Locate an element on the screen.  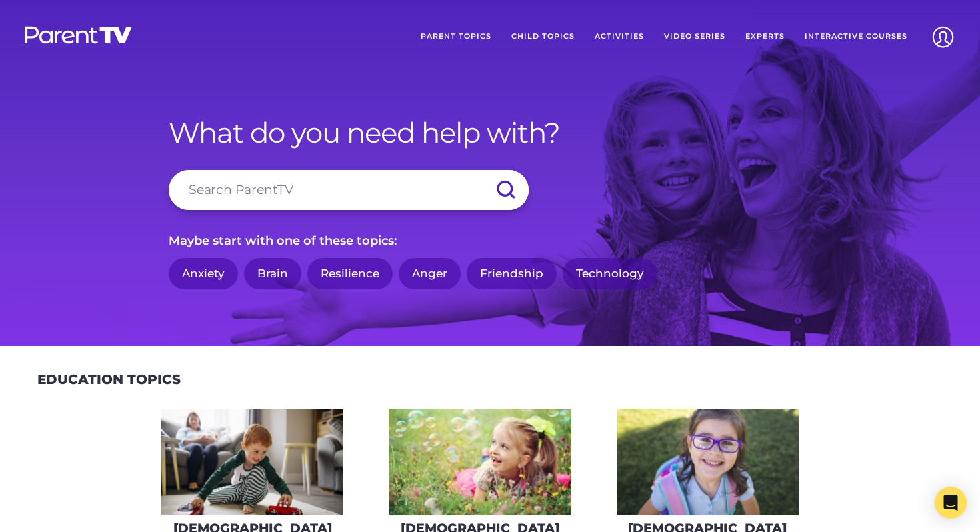
a: Brain is located at coordinates (272, 273).